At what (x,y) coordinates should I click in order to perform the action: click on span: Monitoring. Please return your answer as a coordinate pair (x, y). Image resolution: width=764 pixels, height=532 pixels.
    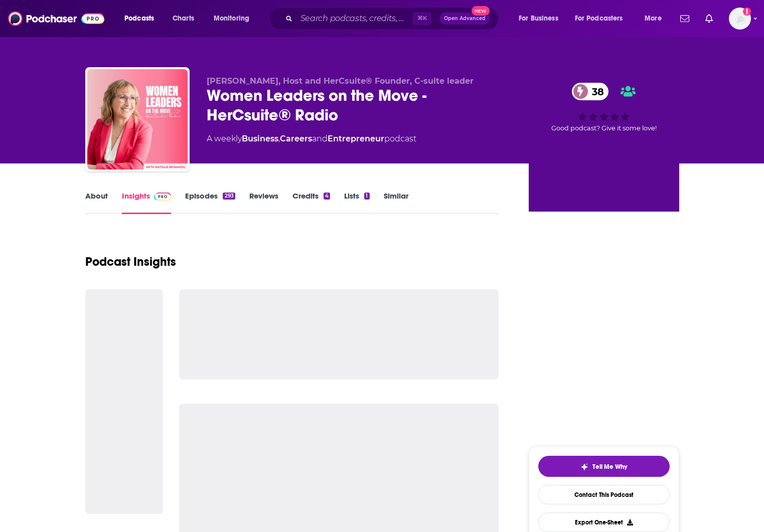
    Looking at the image, I should click on (231, 18).